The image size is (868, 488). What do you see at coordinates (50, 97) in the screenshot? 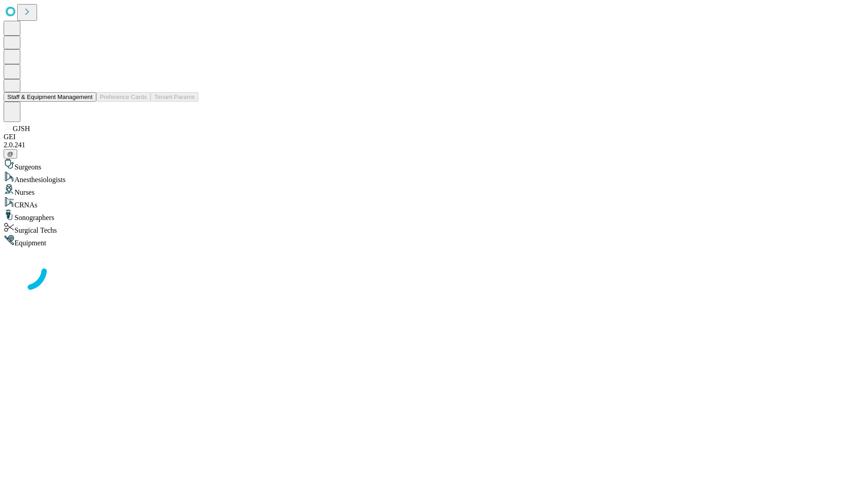
I see `button: Staff & Equipment Management` at bounding box center [50, 97].